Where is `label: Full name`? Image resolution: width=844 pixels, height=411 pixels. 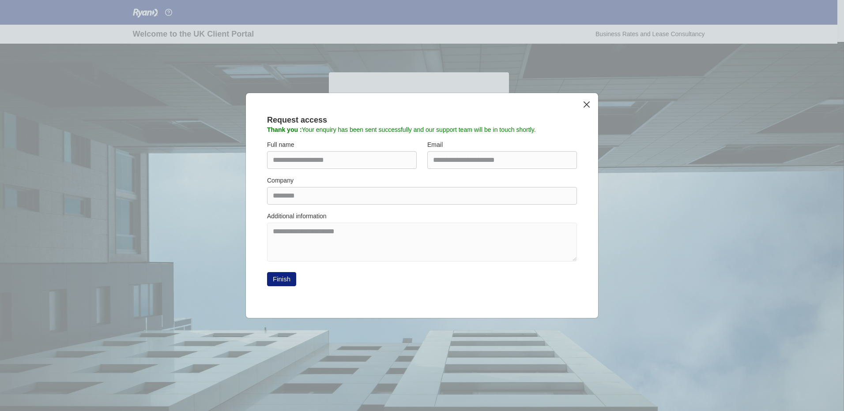
label: Full name is located at coordinates (280, 145).